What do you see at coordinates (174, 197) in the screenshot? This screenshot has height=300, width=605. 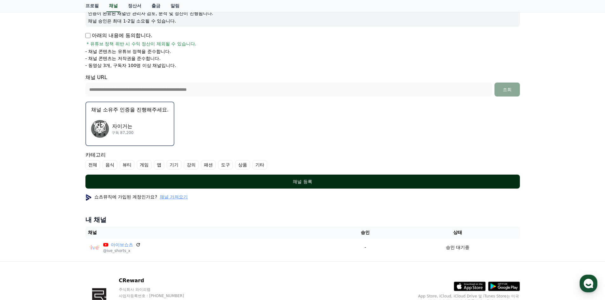 I see `span: 채널 가져오기` at bounding box center [174, 197].